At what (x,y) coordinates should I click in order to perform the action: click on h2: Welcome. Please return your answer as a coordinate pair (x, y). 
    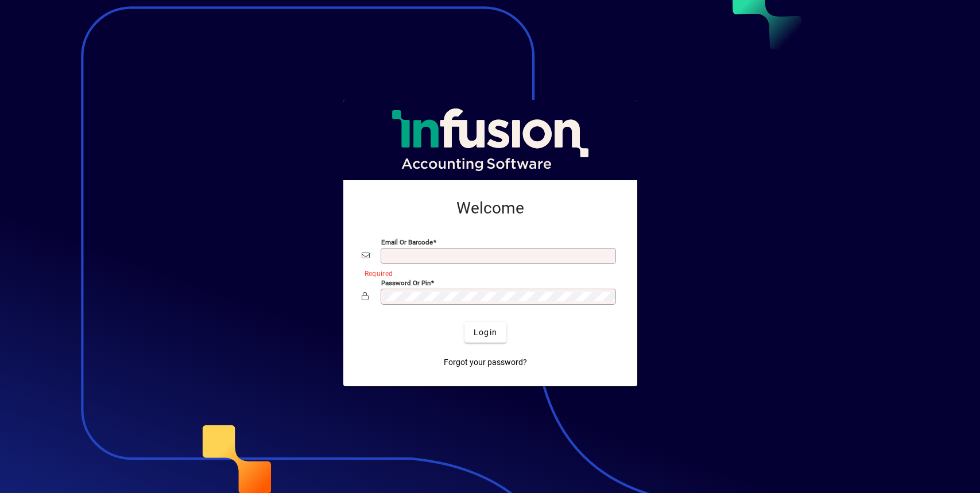
    Looking at the image, I should click on (490, 208).